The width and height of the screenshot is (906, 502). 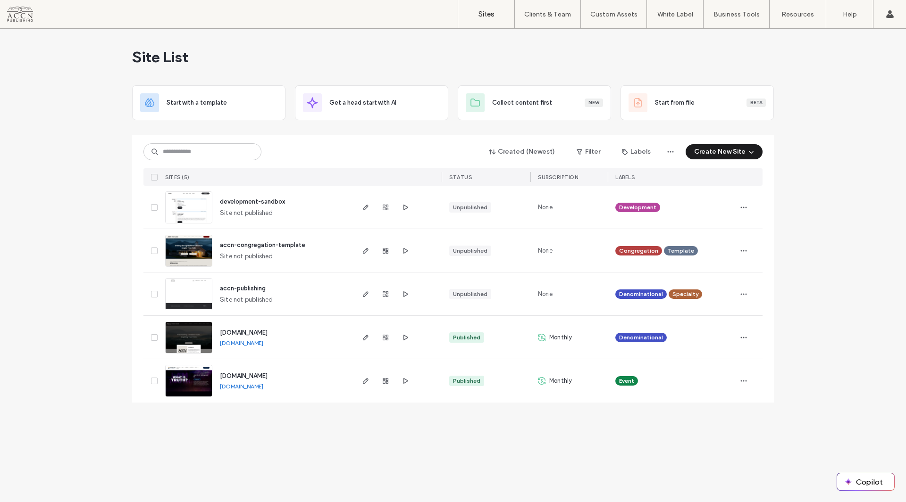 I want to click on label: Clients & Team, so click(x=547, y=14).